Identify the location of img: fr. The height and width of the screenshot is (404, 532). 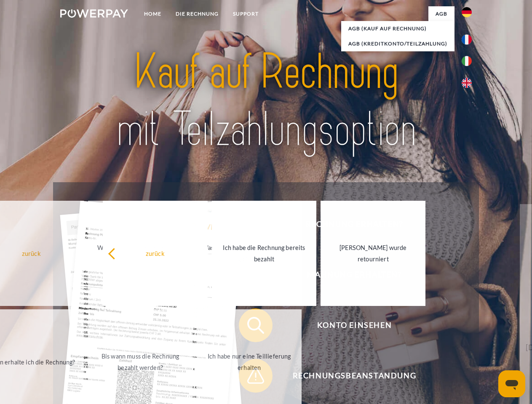
(466, 40).